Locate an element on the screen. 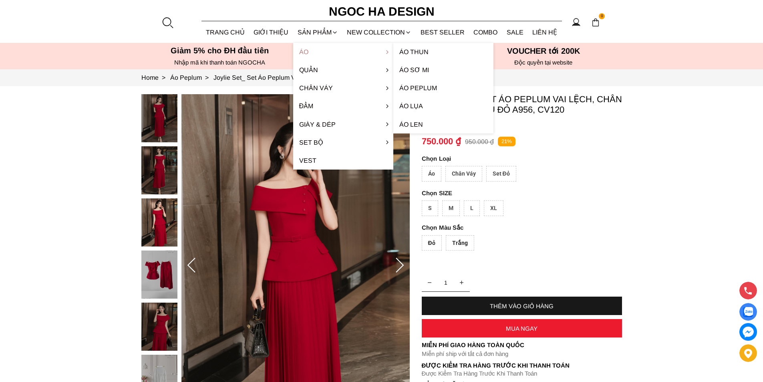 The width and height of the screenshot is (763, 382). a: Link to Joylie Set_ Set Áo Peplum Vai Lệch, Chân Váy Dập Ly Màu Đỏ A956, CV120 is located at coordinates (324, 77).